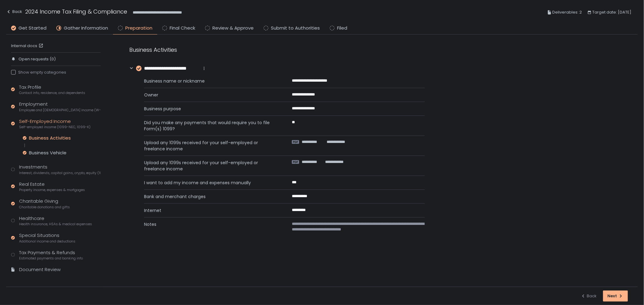 The height and width of the screenshot is (305, 644). What do you see at coordinates (182, 28) in the screenshot?
I see `span: Final Check` at bounding box center [182, 28].